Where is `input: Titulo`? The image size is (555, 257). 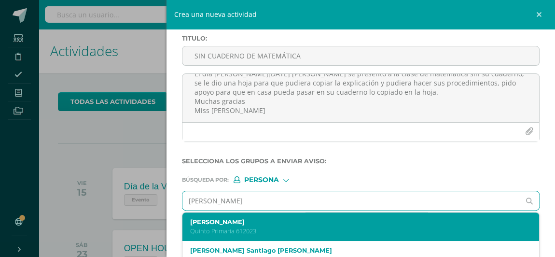 input: Titulo is located at coordinates (360, 55).